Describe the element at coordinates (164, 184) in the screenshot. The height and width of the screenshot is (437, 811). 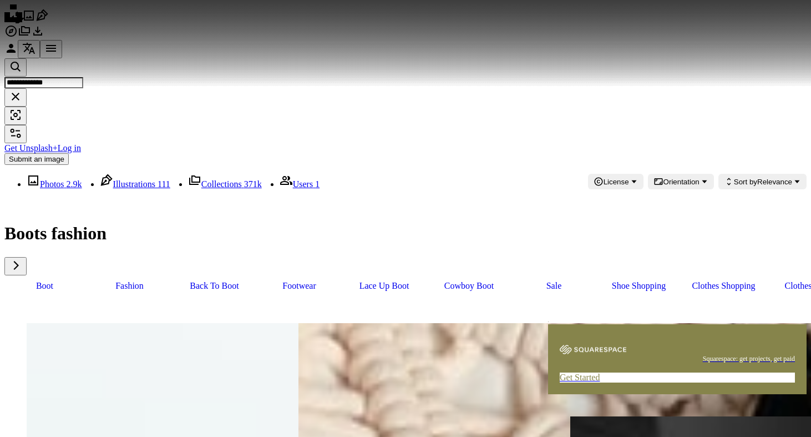
I see `span: 111` at that location.